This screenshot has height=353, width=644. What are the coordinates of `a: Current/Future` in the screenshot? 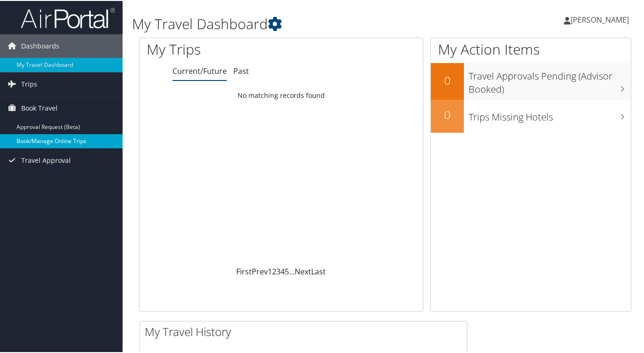 It's located at (199, 70).